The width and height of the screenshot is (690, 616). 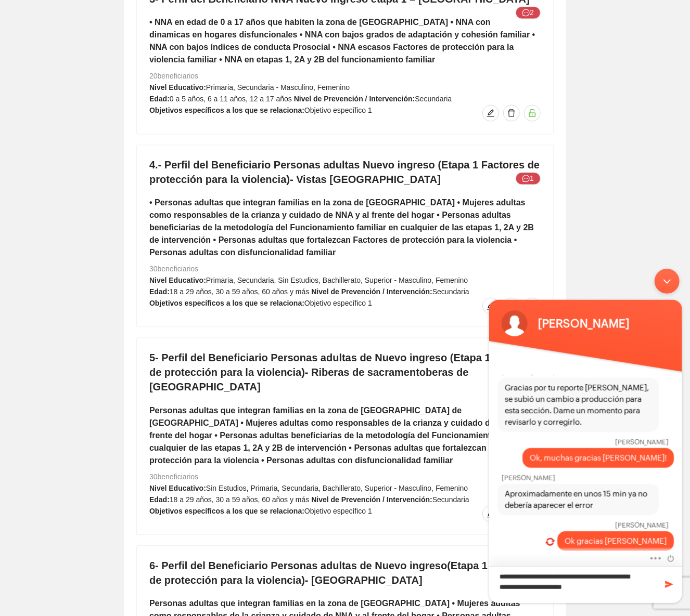 What do you see at coordinates (169, 294) in the screenshot?
I see `span: Más acciones` at bounding box center [169, 294].